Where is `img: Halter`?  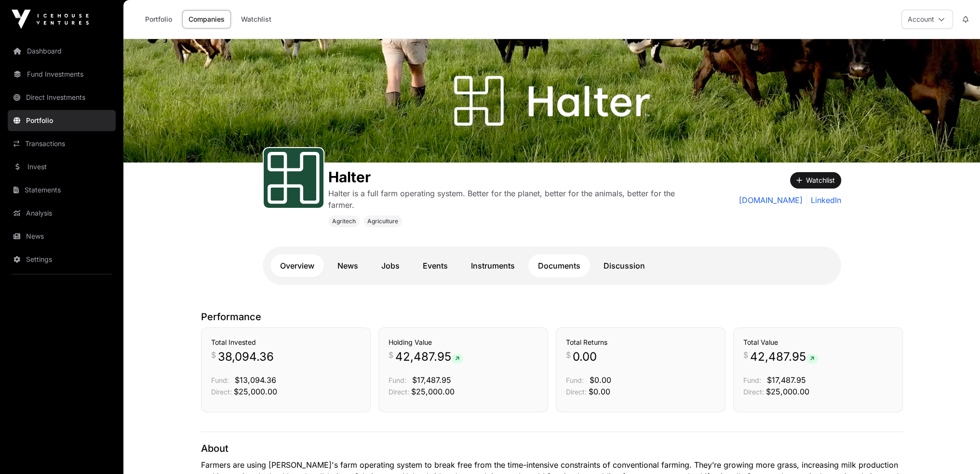 img: Halter is located at coordinates (551, 101).